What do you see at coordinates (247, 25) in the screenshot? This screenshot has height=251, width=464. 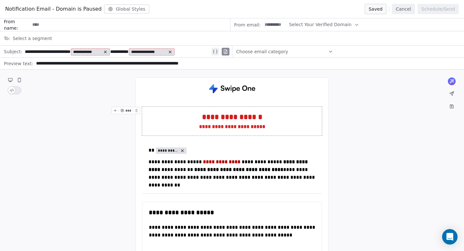 I see `span: From email:` at bounding box center [247, 25].